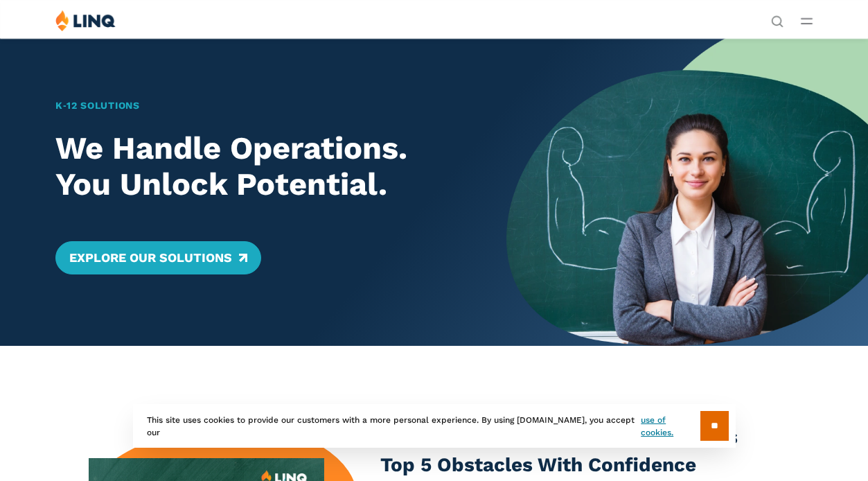 The height and width of the screenshot is (481, 868). I want to click on img: LINQ | K‑12 Software, so click(86, 20).